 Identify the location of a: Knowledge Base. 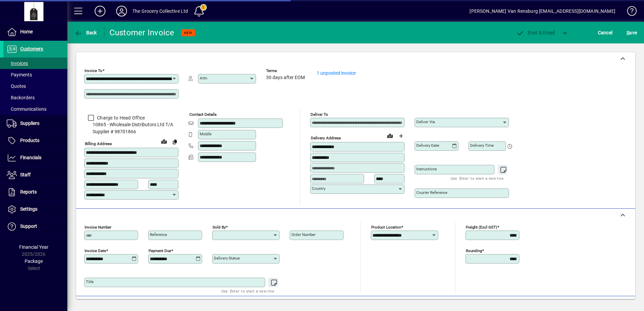
(629, 12).